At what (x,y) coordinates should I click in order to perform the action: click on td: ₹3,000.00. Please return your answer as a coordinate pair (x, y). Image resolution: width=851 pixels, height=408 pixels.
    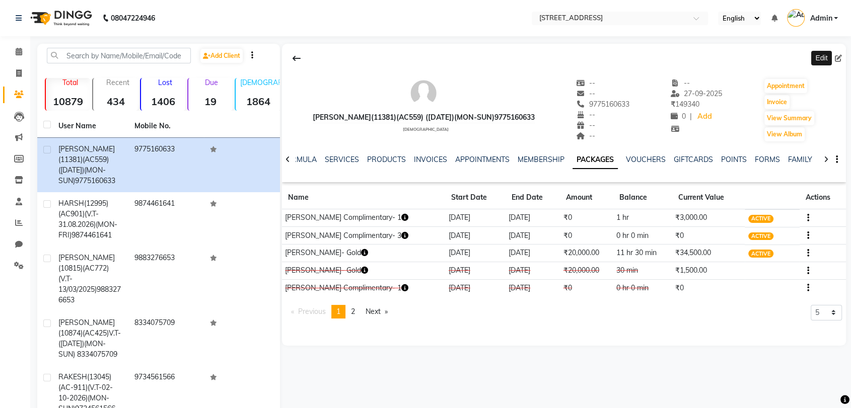
    Looking at the image, I should click on (708, 218).